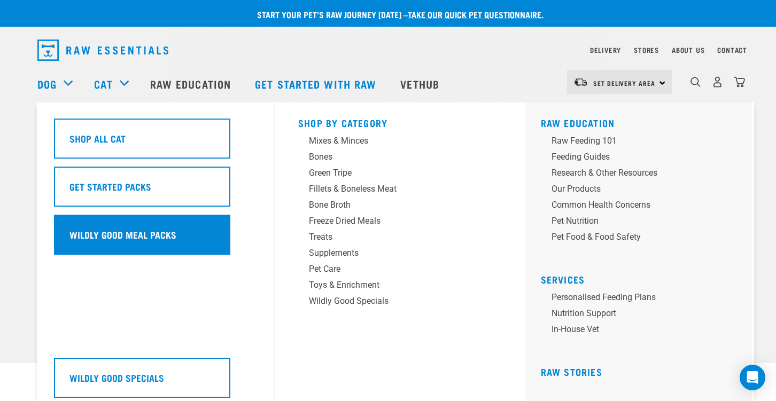 Image resolution: width=776 pixels, height=401 pixels. I want to click on span: Set Delivery Area, so click(624, 83).